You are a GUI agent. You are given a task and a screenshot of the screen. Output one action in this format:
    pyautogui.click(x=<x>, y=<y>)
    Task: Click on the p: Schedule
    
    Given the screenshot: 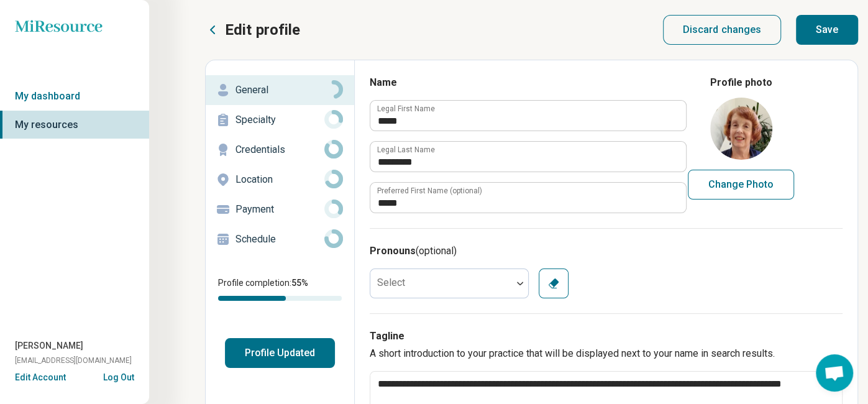 What is the action you would take?
    pyautogui.click(x=280, y=239)
    